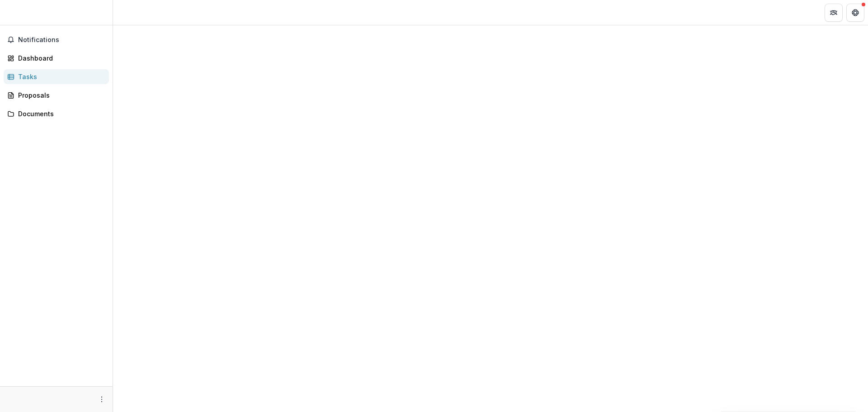 The image size is (868, 412). I want to click on div: Tasks, so click(60, 76).